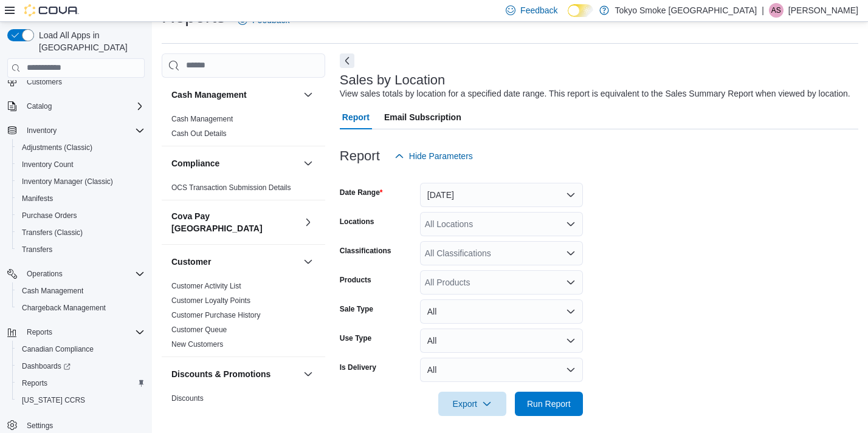  What do you see at coordinates (52, 233) in the screenshot?
I see `a: Transfers (Classic)` at bounding box center [52, 233].